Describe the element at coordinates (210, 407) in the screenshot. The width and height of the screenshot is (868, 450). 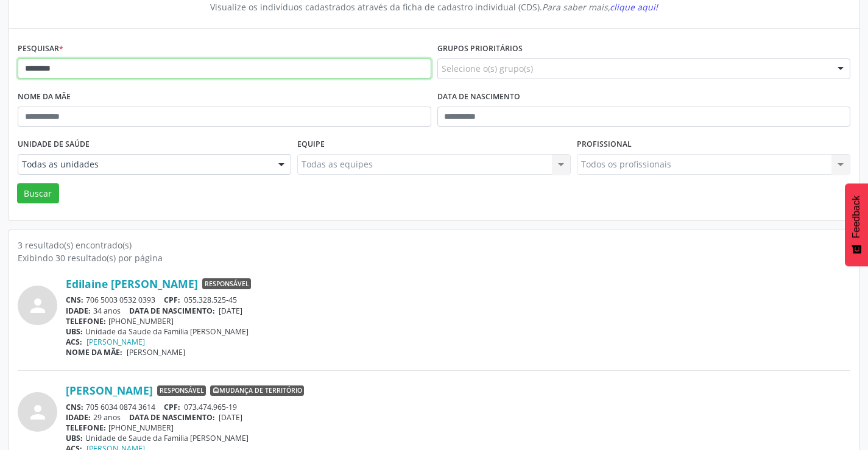
I see `span: 073.474.965-19` at that location.